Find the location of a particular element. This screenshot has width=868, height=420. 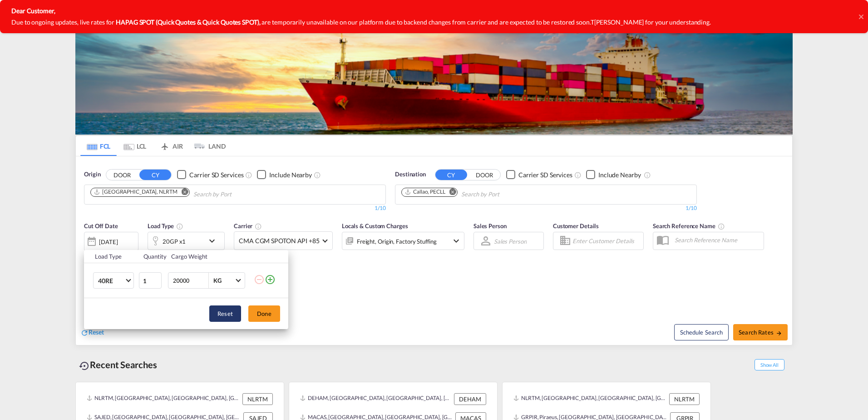

span: 40RE is located at coordinates (111, 281).